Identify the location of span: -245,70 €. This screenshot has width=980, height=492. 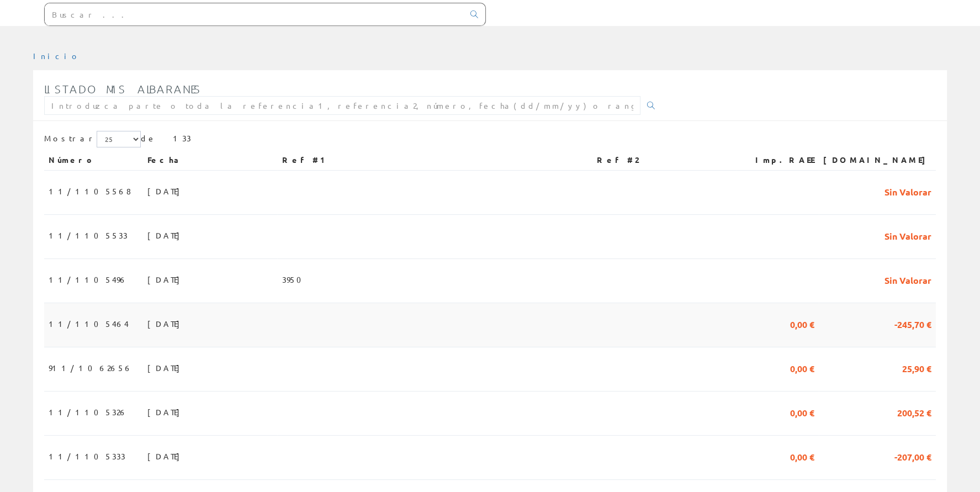
(913, 324).